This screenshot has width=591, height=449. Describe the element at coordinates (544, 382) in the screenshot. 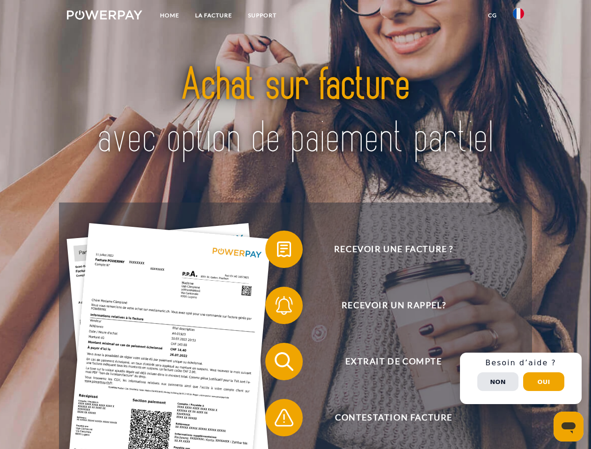

I see `button: Oui` at that location.